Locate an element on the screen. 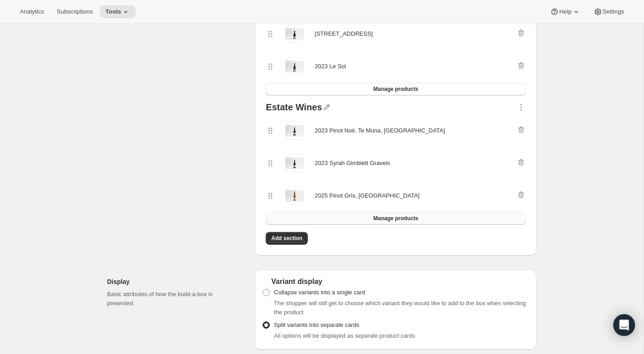 The width and height of the screenshot is (644, 354). span: Analytics is located at coordinates (32, 12).